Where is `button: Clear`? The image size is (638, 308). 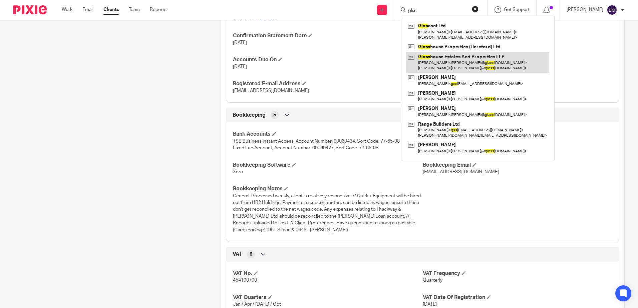 button: Clear is located at coordinates (475, 9).